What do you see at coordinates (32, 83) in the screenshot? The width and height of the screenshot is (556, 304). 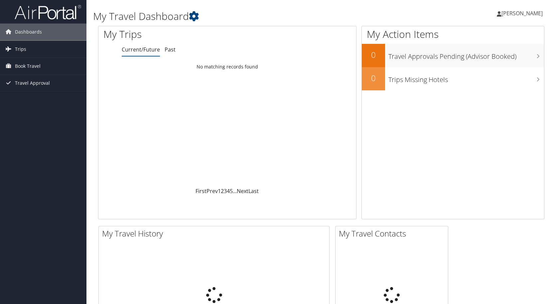 I see `span: Travel Approval` at bounding box center [32, 83].